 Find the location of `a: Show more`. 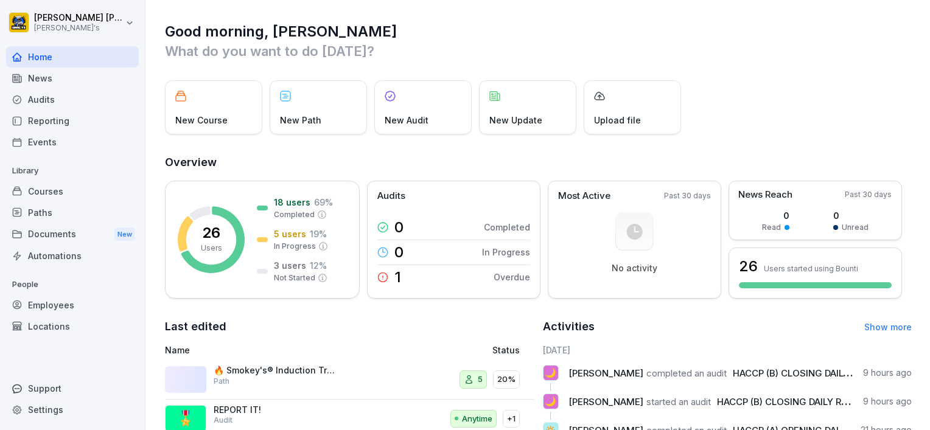

a: Show more is located at coordinates (888, 327).